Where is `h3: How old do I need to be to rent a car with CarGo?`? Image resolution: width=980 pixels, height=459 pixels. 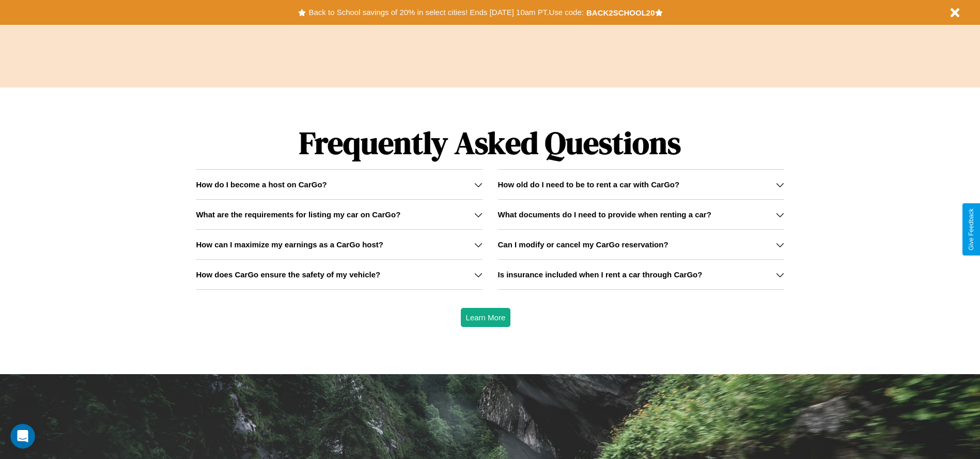
h3: How old do I need to be to rent a car with CarGo? is located at coordinates (589, 184).